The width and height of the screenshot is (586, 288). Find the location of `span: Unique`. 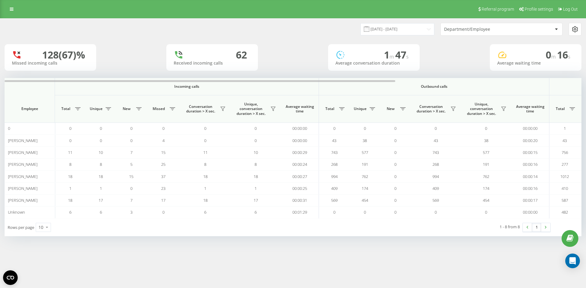

span: Unique is located at coordinates (96, 109).